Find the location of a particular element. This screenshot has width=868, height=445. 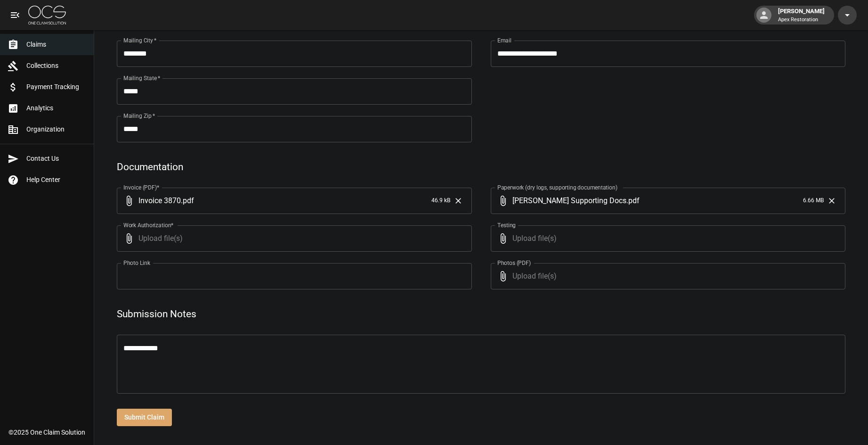

span: Payment Tracking is located at coordinates (56, 86).